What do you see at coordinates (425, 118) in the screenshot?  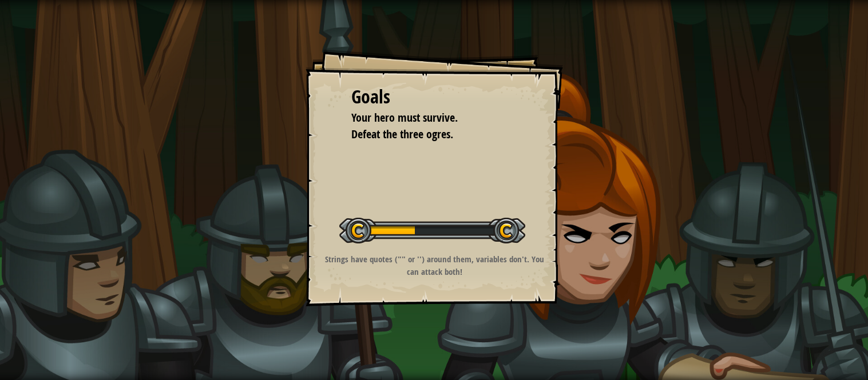 I see `li: Your hero must survive.` at bounding box center [425, 118].